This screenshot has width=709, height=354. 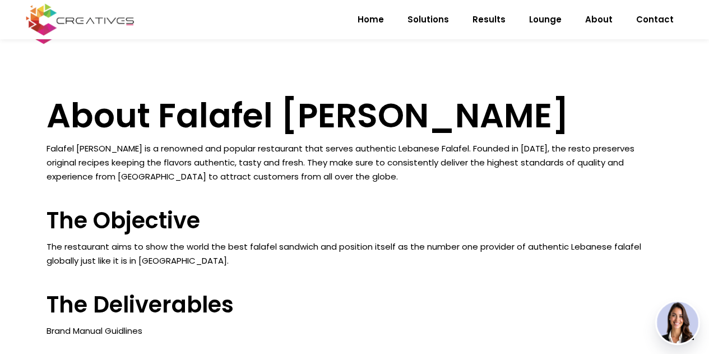 I want to click on span: Home, so click(x=370, y=20).